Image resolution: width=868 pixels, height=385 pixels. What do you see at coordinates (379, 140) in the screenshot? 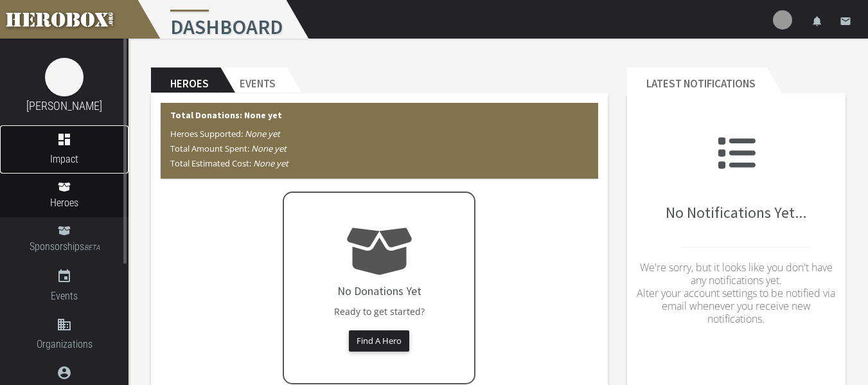
I see `div: Total Donations: None yet` at bounding box center [379, 140].